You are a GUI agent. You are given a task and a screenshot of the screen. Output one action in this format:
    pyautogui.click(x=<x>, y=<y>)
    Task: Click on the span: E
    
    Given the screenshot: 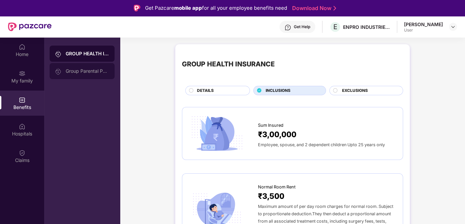 What is the action you would take?
    pyautogui.click(x=335, y=27)
    